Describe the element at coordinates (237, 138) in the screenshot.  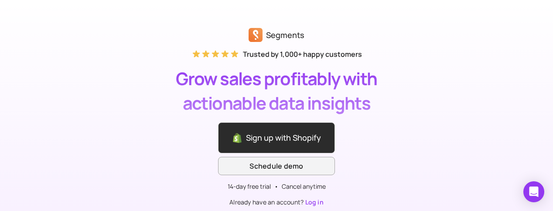
I see `img: Shopify logo` at that location.